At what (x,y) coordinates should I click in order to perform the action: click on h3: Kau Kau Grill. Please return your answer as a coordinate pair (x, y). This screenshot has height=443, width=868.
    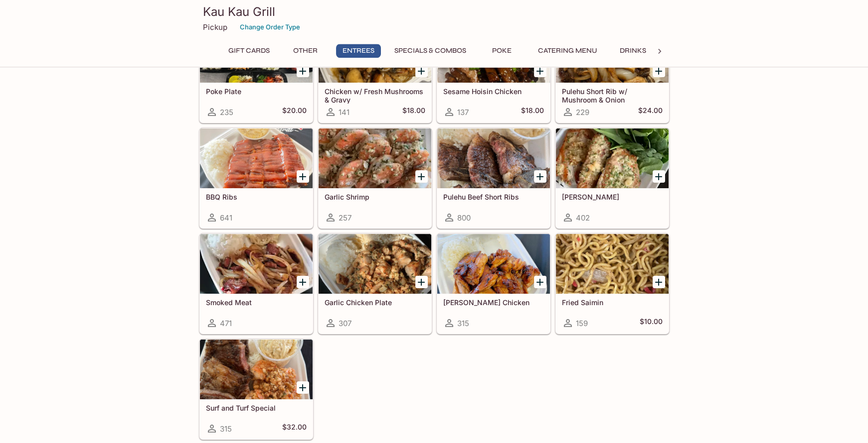
    Looking at the image, I should click on (434, 11).